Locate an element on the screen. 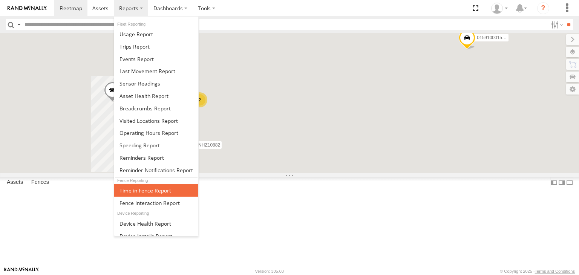  a: Breadcrumbs Report is located at coordinates (156, 108).